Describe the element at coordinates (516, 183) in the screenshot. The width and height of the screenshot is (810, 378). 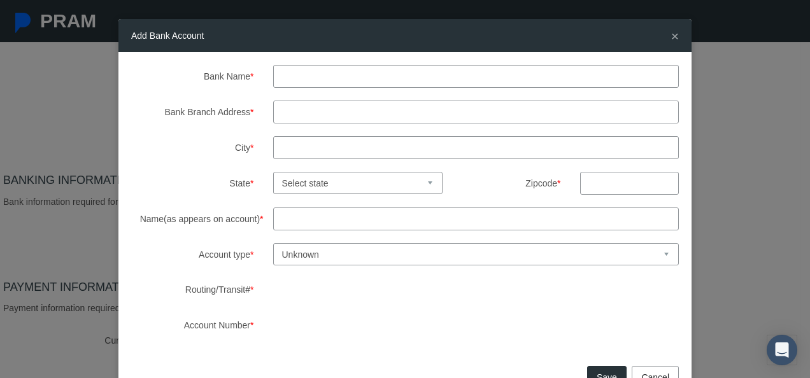
I see `label: Zipcode` at that location.